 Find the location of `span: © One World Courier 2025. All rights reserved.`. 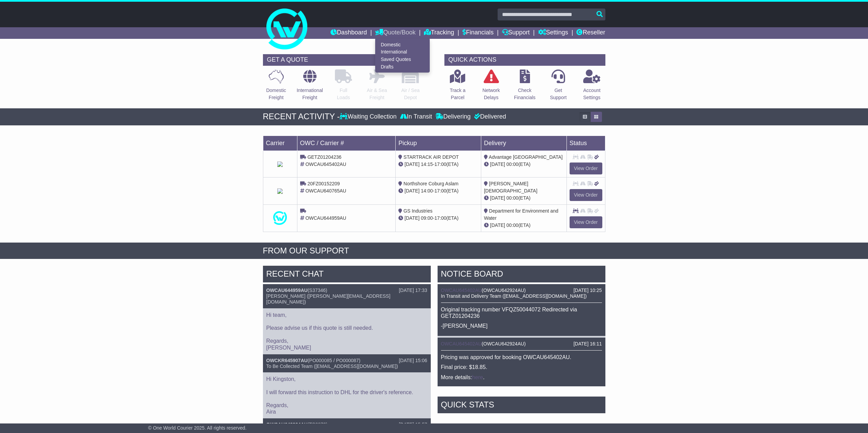

span: © One World Courier 2025. All rights reserved. is located at coordinates (197, 428).